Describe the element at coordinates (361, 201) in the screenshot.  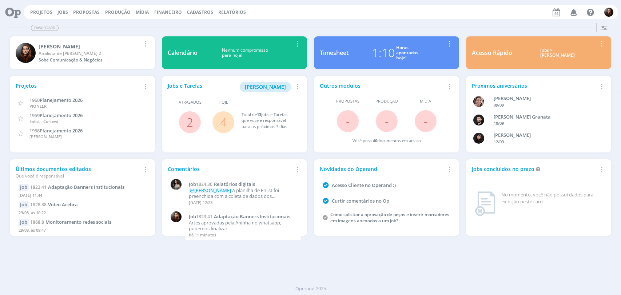
I see `a: Curtir comentários no Op` at that location.